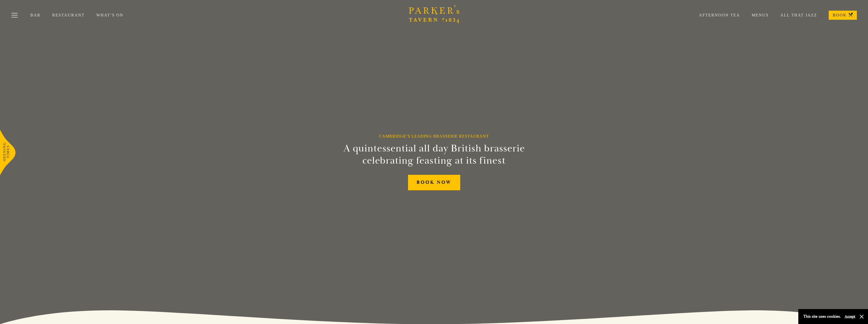 This screenshot has width=868, height=324. Describe the element at coordinates (434, 136) in the screenshot. I see `h1: Cambridge’s Leading Brasserie Restaurant` at that location.